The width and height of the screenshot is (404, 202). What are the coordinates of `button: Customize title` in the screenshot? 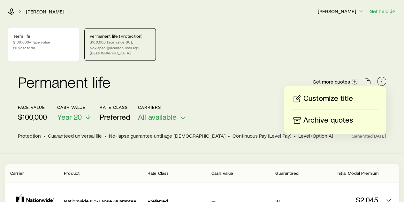 It's located at (335, 98).